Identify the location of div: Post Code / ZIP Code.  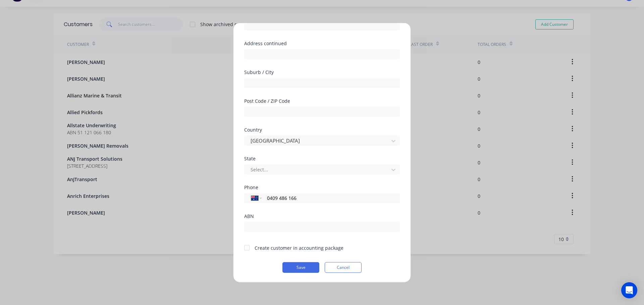
(322, 101).